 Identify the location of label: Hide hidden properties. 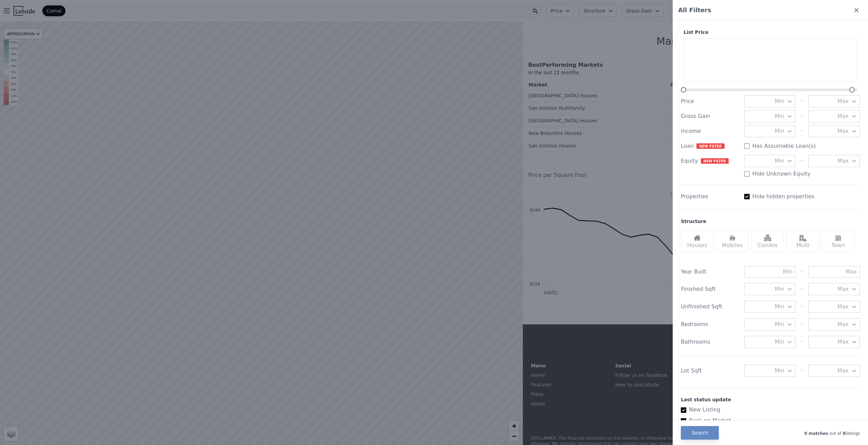
(783, 197).